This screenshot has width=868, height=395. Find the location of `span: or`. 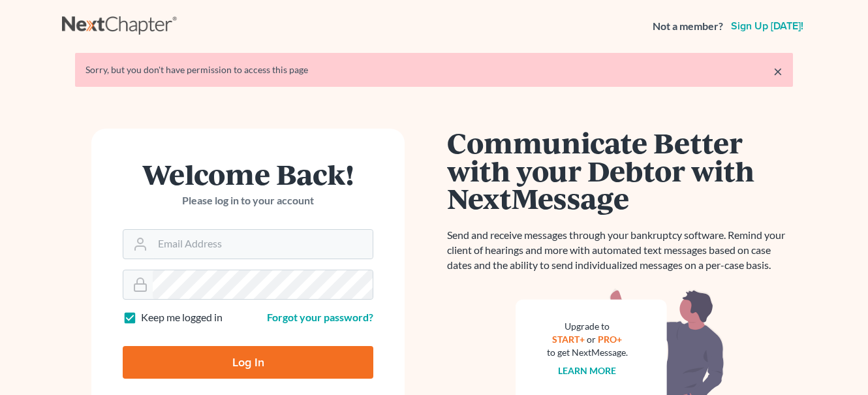

span: or is located at coordinates (592, 339).